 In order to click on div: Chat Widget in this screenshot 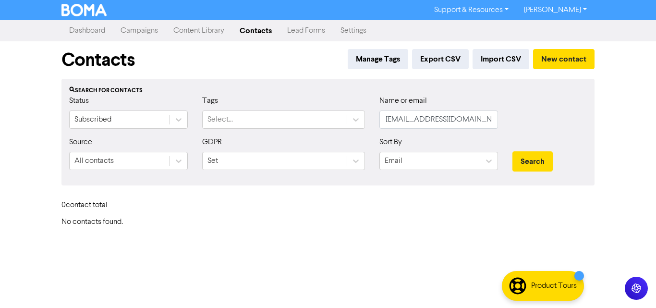, I will do `click(632, 285)`.